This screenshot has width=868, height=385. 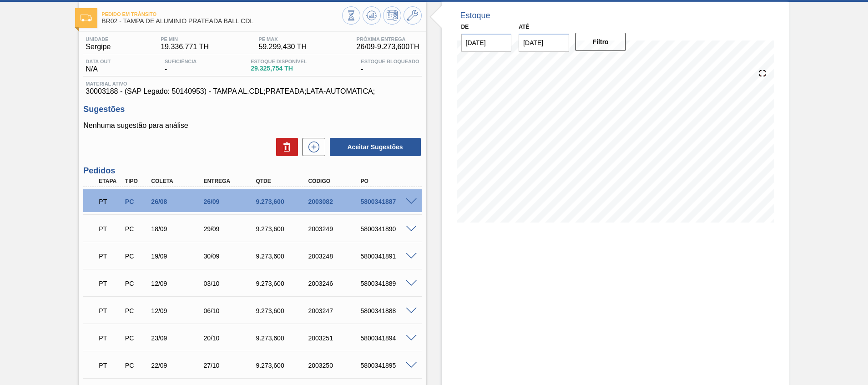 I want to click on div: 2003247, so click(x=335, y=311).